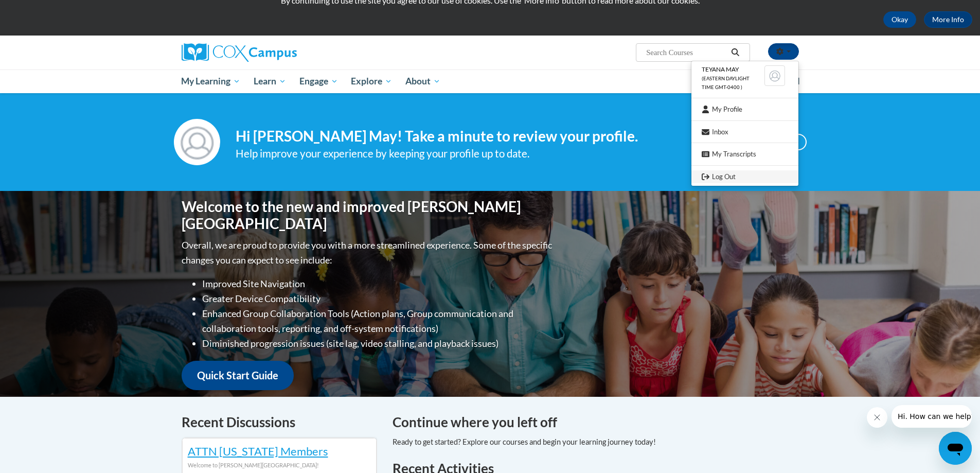 Image resolution: width=980 pixels, height=473 pixels. Describe the element at coordinates (378, 298) in the screenshot. I see `li: Greater Device Compatibility` at that location.